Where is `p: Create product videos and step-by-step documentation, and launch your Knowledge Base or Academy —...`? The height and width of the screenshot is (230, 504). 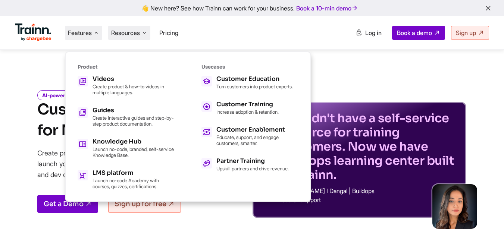
p: Create product videos and step-by-step documentation, and launch your Knowledge Base or Academy —... is located at coordinates (136, 164).